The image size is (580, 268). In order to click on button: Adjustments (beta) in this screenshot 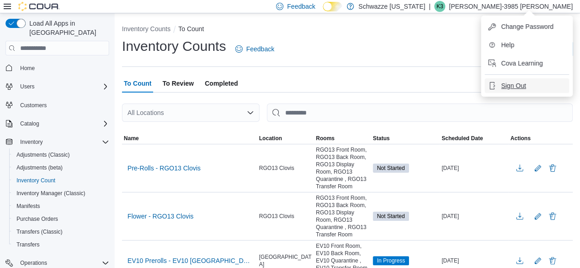, I will do `click(61, 168)`.